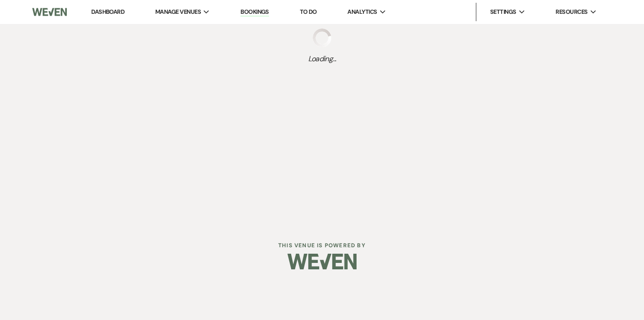  I want to click on span: Manage Venues, so click(178, 12).